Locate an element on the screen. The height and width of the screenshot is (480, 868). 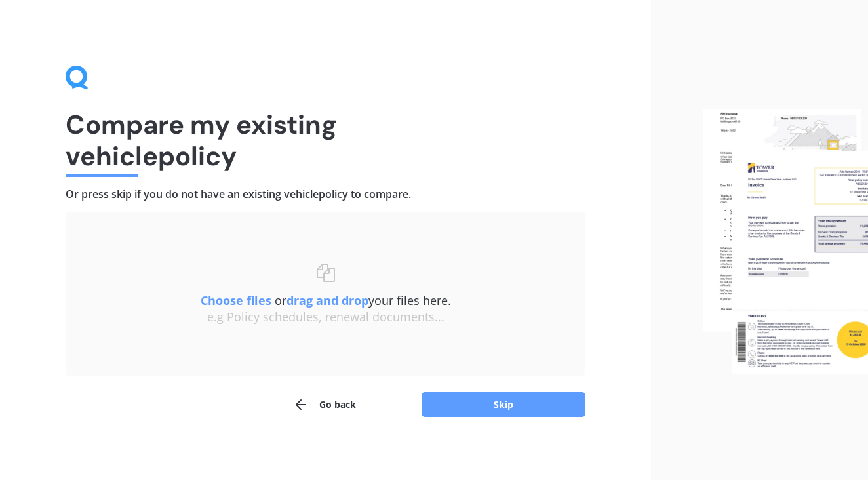
h4: Or press skip if you do not have an existing vehicle policy to compare. is located at coordinates (325, 194).